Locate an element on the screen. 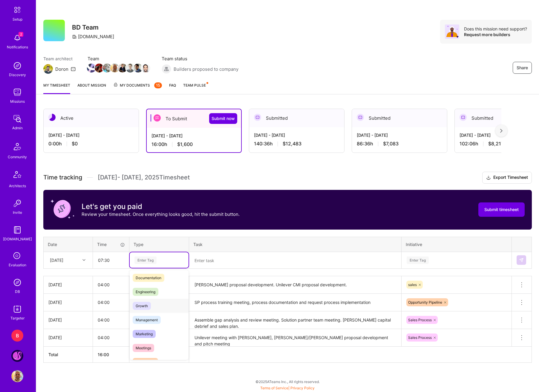 This screenshot has height=392, width=539. span: Builders proposed to company is located at coordinates (206, 69).